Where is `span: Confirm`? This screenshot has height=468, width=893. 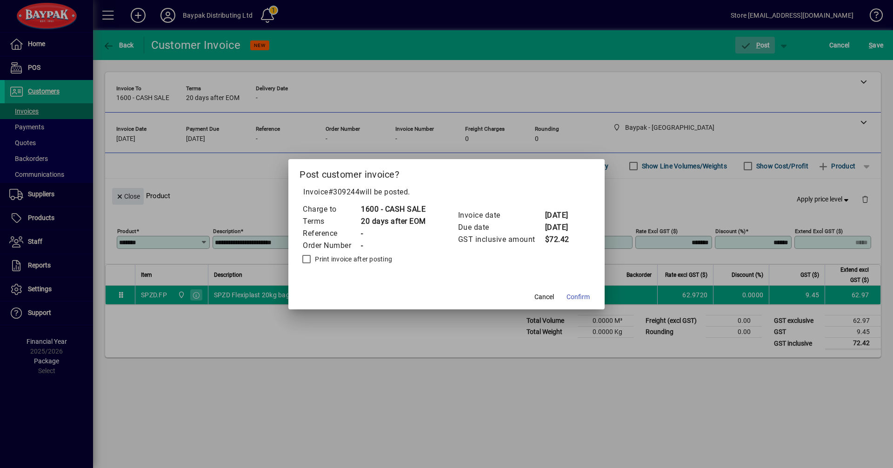
span: Confirm is located at coordinates (578, 297).